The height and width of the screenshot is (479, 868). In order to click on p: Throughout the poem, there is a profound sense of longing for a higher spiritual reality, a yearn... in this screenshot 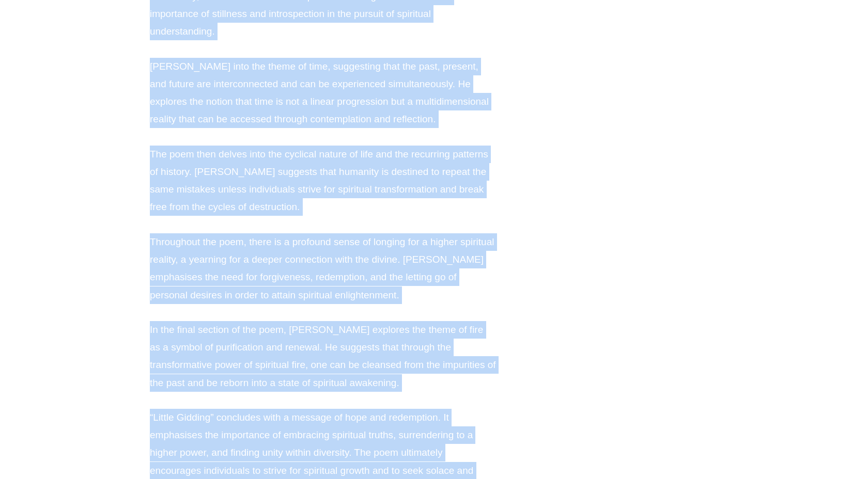, I will do `click(323, 268)`.